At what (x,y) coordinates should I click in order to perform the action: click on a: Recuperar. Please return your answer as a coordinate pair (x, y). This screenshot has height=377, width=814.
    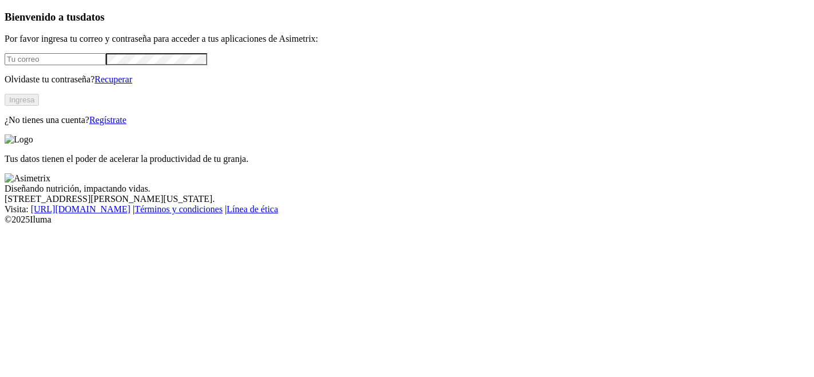
    Looking at the image, I should click on (113, 79).